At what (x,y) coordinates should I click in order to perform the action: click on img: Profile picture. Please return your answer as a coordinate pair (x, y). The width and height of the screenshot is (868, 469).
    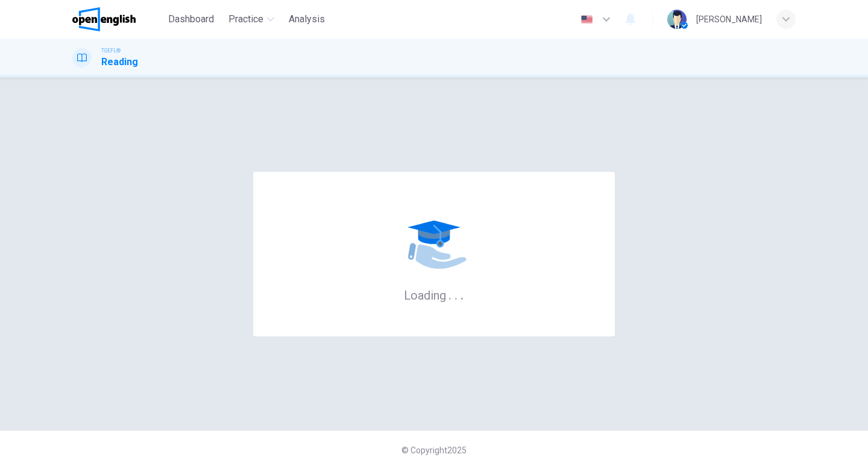
    Looking at the image, I should click on (677, 20).